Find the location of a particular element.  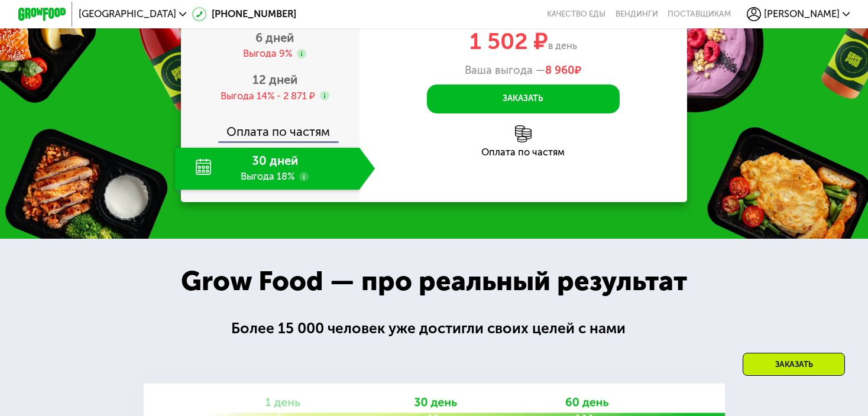

div: Ваша выгода — is located at coordinates (523, 70).